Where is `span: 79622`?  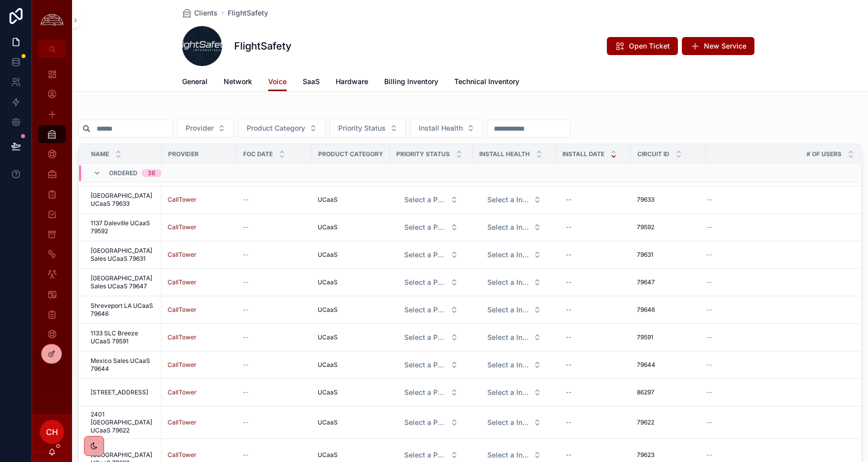
span: 79622 is located at coordinates (646, 423).